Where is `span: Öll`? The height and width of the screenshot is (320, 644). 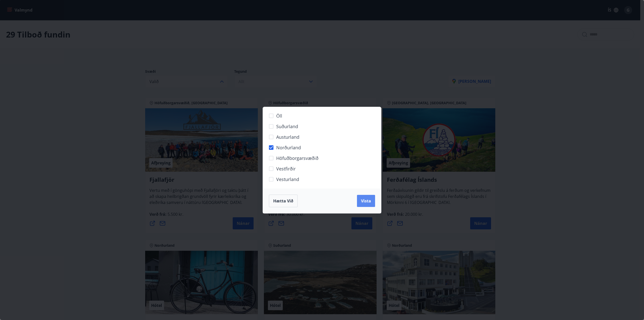
span: Öll is located at coordinates (279, 116).